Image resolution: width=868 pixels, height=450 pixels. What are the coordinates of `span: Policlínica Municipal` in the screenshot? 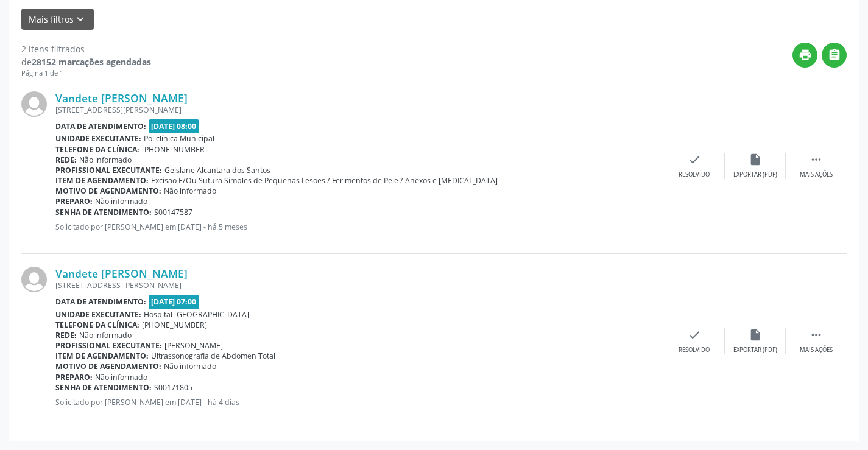 It's located at (179, 138).